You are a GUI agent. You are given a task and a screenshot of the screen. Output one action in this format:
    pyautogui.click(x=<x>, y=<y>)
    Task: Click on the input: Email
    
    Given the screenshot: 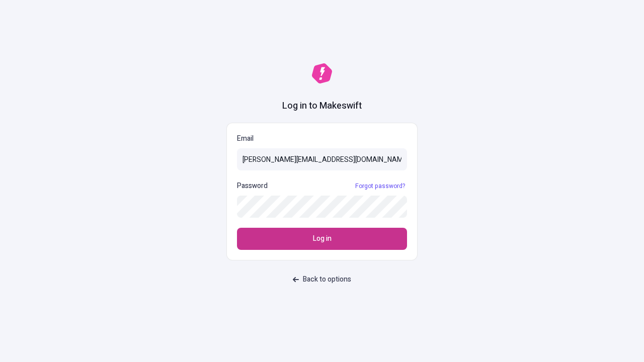 What is the action you would take?
    pyautogui.click(x=322, y=159)
    